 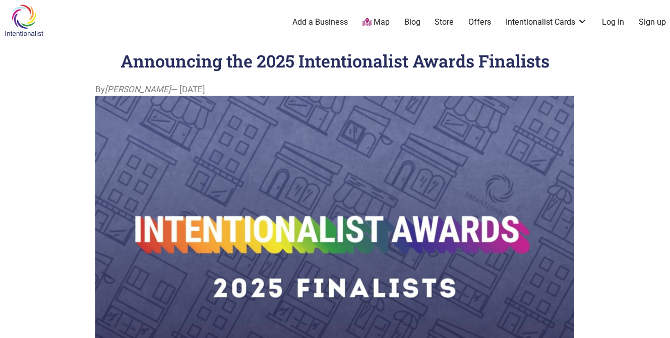 What do you see at coordinates (479, 22) in the screenshot?
I see `a: Offers` at bounding box center [479, 22].